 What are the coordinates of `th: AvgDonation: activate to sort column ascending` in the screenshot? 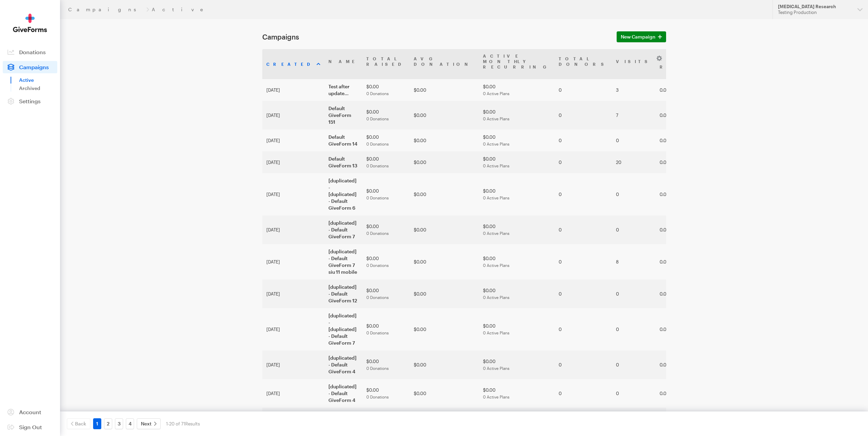 It's located at (444, 64).